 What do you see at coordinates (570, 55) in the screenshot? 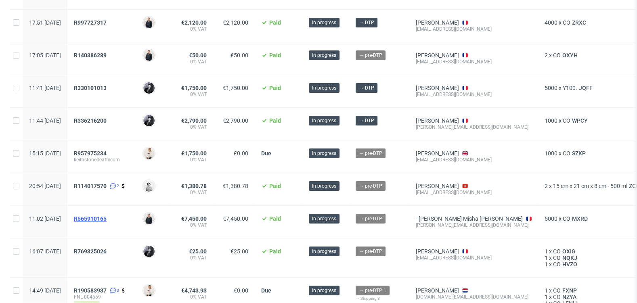
I see `a: OXYH` at bounding box center [570, 55].